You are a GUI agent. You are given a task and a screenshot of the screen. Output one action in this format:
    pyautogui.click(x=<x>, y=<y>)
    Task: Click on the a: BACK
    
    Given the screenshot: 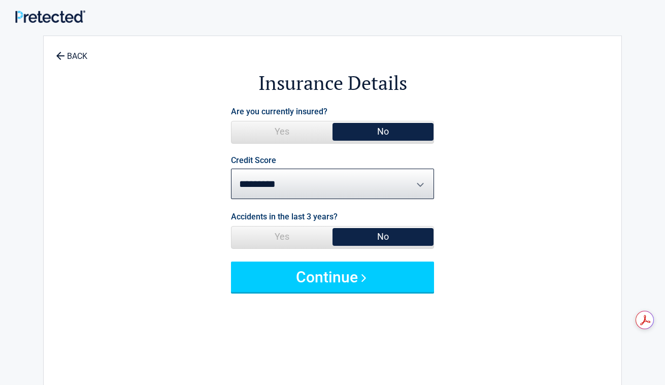 What is the action you would take?
    pyautogui.click(x=72, y=51)
    